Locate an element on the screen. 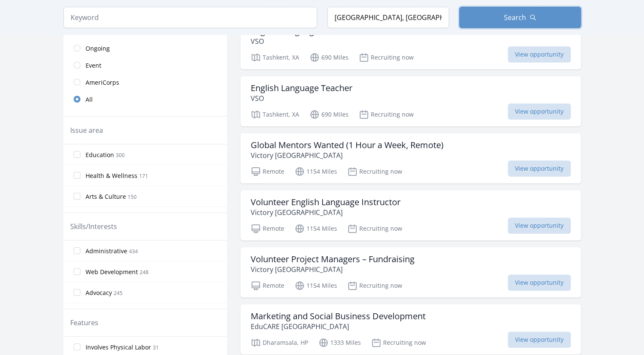 This screenshot has width=644, height=355. span: Education is located at coordinates (100, 155).